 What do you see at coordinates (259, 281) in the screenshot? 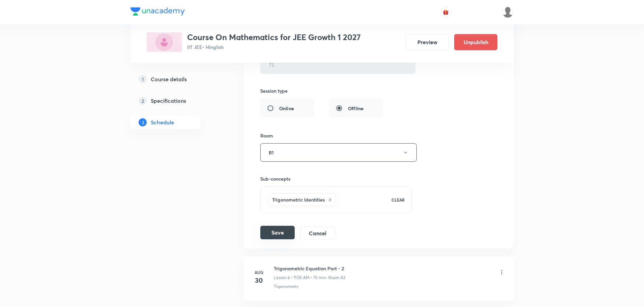
I see `h4: 30` at bounding box center [259, 281].